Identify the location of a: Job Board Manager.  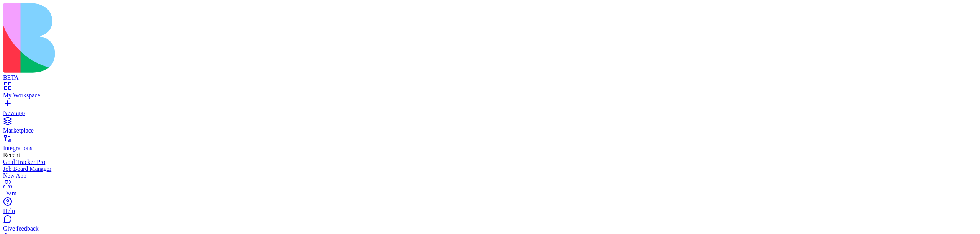
(490, 169).